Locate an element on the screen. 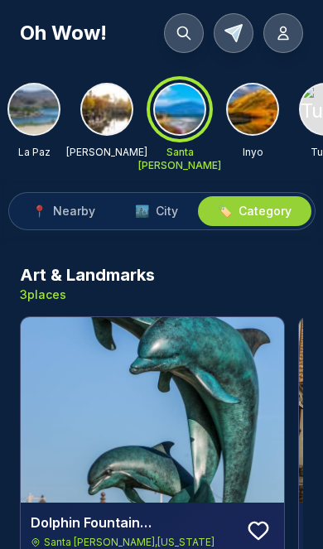 The height and width of the screenshot is (549, 323). span: City is located at coordinates (166, 211).